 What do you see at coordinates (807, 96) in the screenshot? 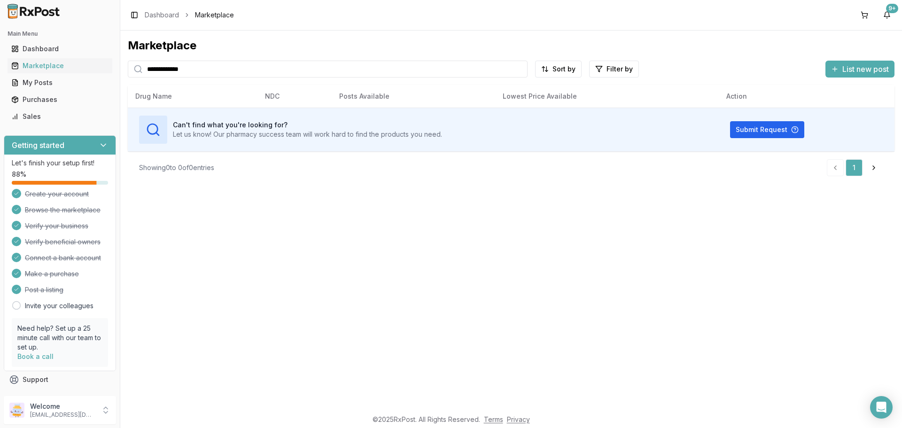
I see `th: Action` at bounding box center [807, 96].